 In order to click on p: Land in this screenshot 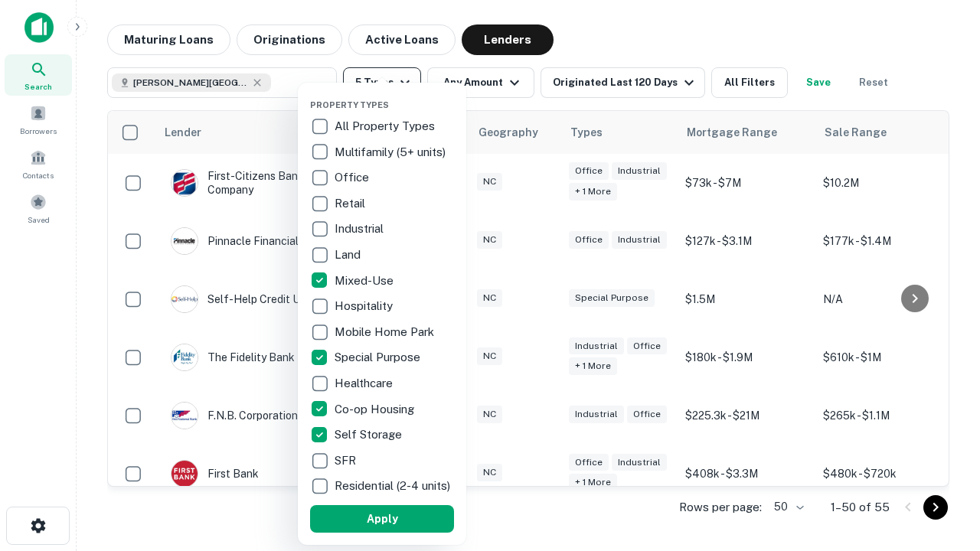, I will do `click(349, 255)`.